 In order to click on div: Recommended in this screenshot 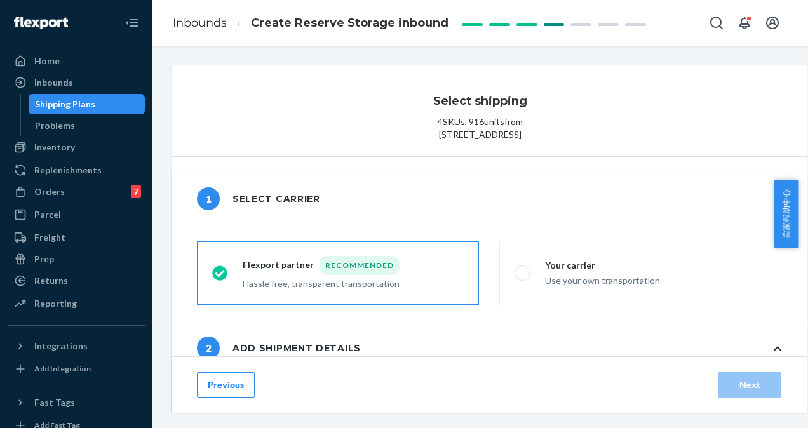, I will do `click(360, 266)`.